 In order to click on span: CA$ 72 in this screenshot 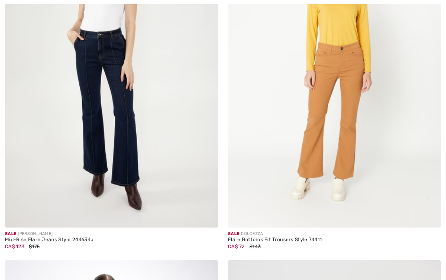, I will do `click(236, 246)`.